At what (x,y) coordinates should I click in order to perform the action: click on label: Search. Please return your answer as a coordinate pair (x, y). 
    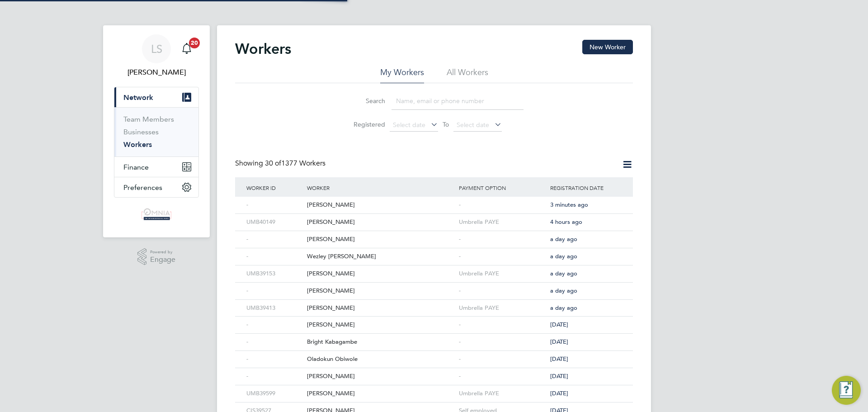
    Looking at the image, I should click on (365, 101).